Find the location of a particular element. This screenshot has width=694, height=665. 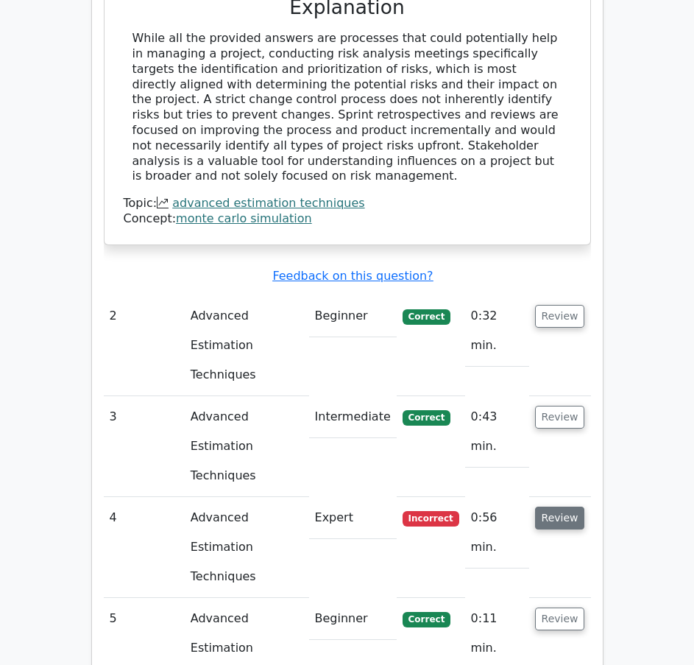

a: advanced estimation techniques is located at coordinates (268, 202).